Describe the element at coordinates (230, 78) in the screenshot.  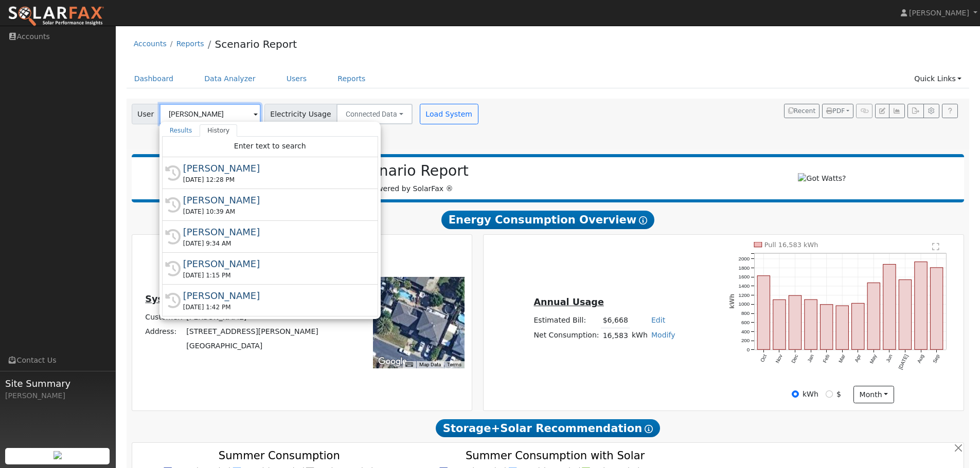
I see `a: Data Analyzer` at that location.